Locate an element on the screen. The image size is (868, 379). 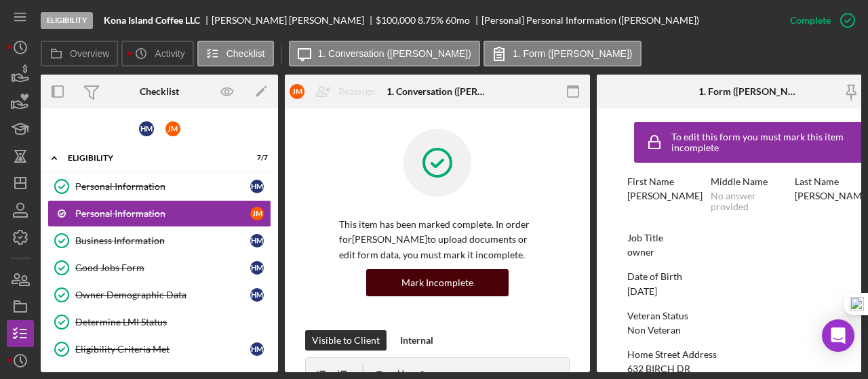
div: Middle Name is located at coordinates (748, 181).